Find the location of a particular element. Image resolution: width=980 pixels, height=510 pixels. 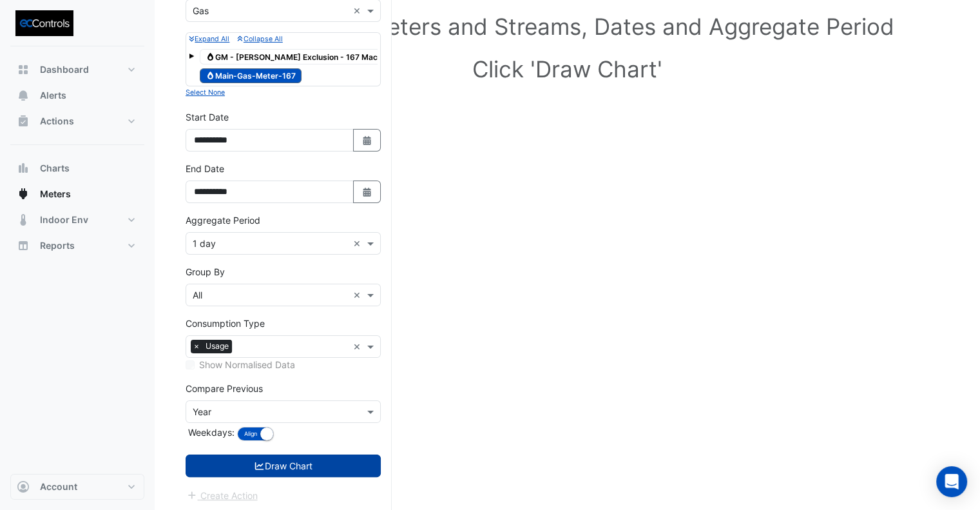

div: Open Intercom Messenger is located at coordinates (952, 482).